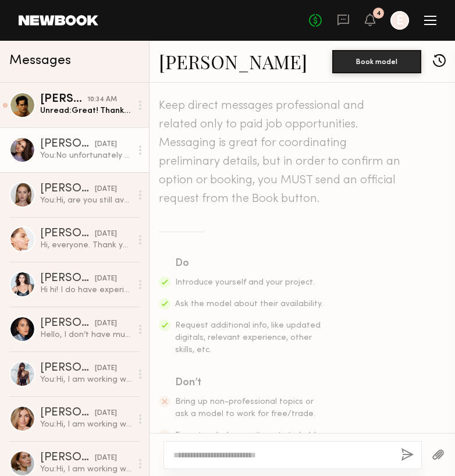 The height and width of the screenshot is (476, 455). What do you see at coordinates (85, 110) in the screenshot?
I see `div: Unread: Great! Thank you 🙏` at bounding box center [85, 110].